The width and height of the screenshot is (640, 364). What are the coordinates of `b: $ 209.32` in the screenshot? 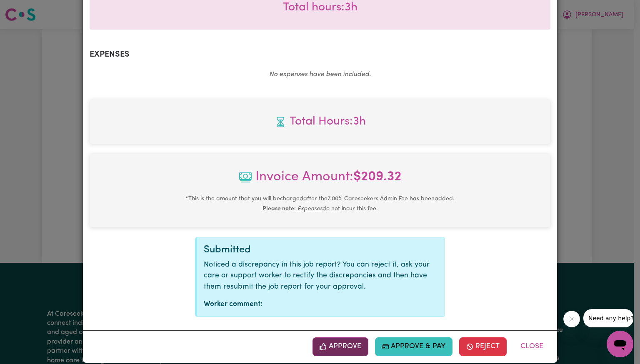 It's located at (377, 177).